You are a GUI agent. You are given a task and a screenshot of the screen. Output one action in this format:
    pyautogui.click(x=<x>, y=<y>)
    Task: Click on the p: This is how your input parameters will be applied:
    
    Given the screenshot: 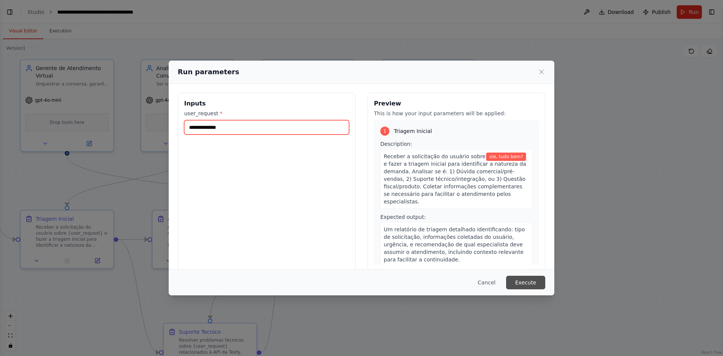 What is the action you would take?
    pyautogui.click(x=456, y=113)
    